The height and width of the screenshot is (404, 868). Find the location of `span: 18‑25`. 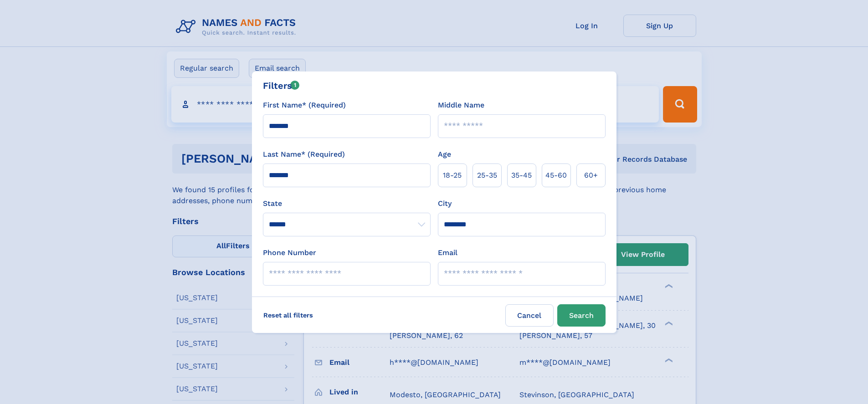

span: 18‑25 is located at coordinates (452, 175).